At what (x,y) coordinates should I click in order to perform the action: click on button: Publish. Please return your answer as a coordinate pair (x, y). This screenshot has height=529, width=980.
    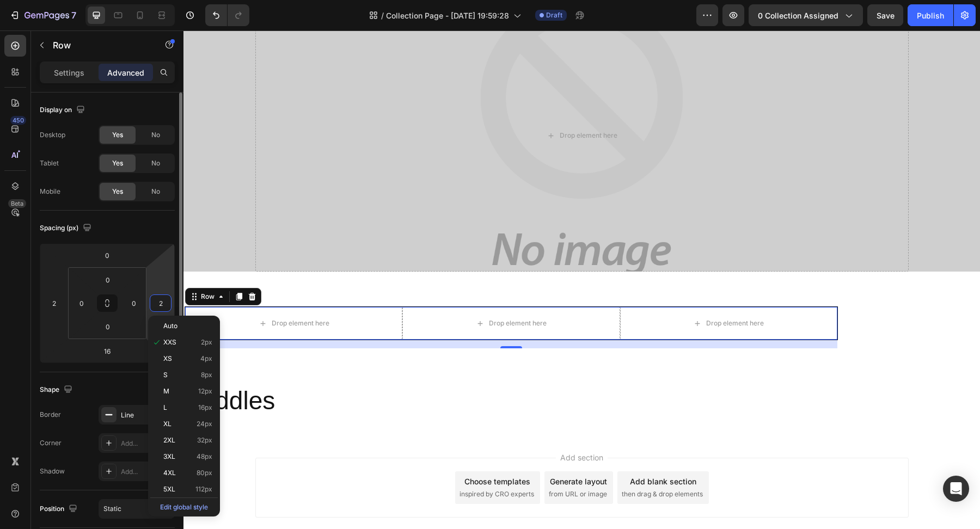
    Looking at the image, I should click on (930, 15).